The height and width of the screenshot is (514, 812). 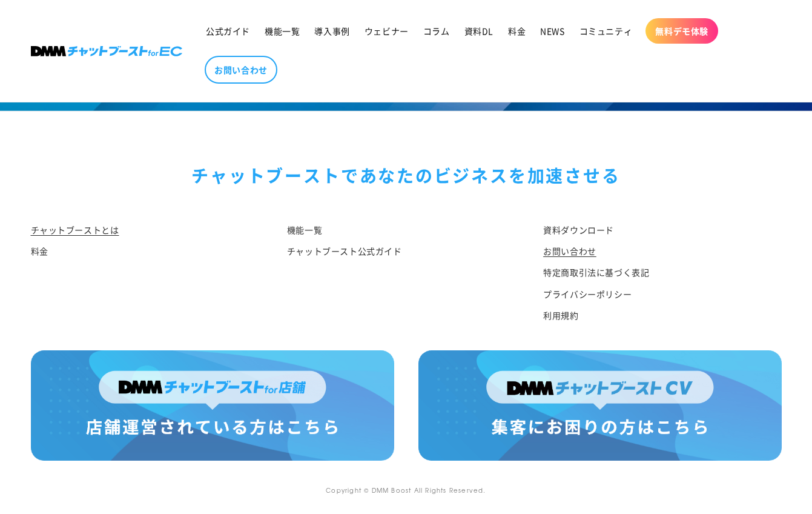 What do you see at coordinates (606, 31) in the screenshot?
I see `a: コミュニティ` at bounding box center [606, 31].